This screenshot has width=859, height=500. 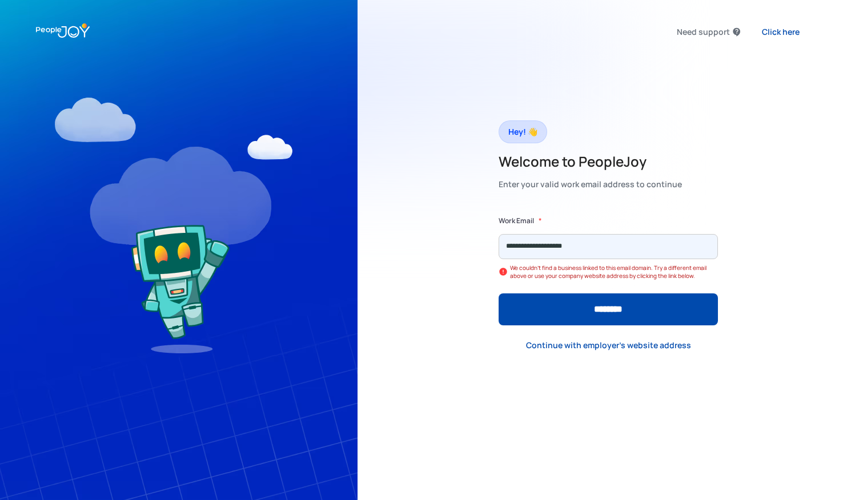 I want to click on div: Hey! 👋, so click(x=523, y=132).